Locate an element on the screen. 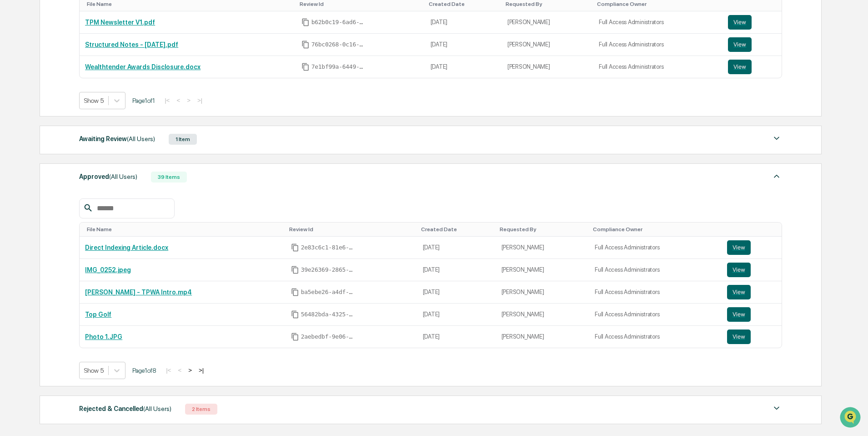 Image resolution: width=868 pixels, height=436 pixels. span: Attestations is located at coordinates (93, 120).